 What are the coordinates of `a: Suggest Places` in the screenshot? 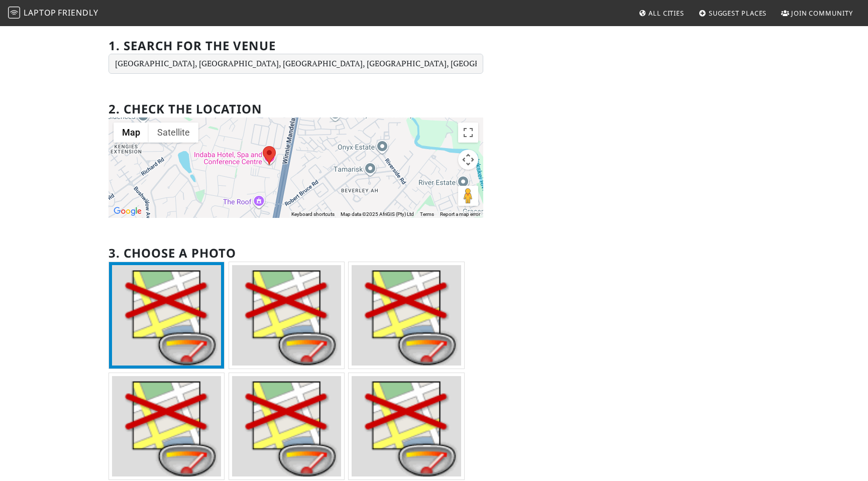 It's located at (733, 13).